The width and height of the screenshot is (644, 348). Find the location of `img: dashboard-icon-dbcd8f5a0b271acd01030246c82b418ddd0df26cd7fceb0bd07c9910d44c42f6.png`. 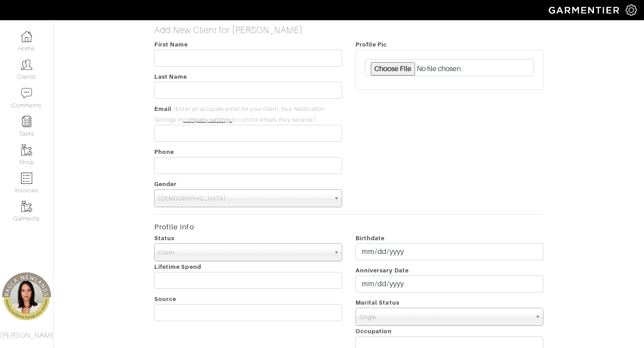

img: dashboard-icon-dbcd8f5a0b271acd01030246c82b418ddd0df26cd7fceb0bd07c9910d44c42f6.png is located at coordinates (26, 36).